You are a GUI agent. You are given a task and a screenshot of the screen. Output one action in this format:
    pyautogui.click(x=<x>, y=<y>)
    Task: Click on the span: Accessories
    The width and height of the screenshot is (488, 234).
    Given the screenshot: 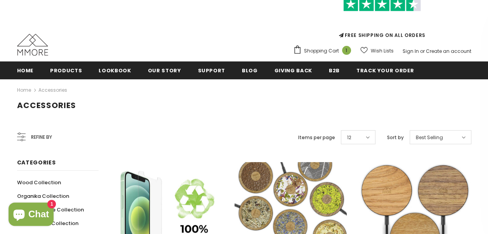 What is the action you would take?
    pyautogui.click(x=47, y=105)
    